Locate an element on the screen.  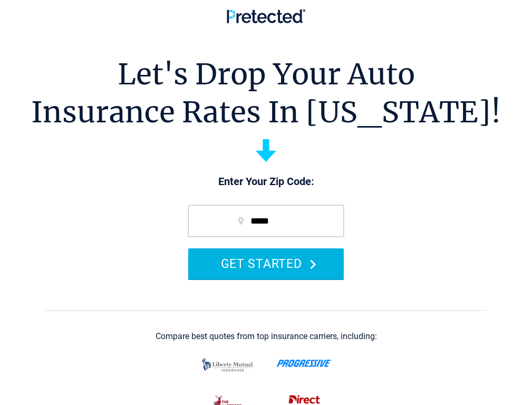
img: progressive is located at coordinates (304, 363).